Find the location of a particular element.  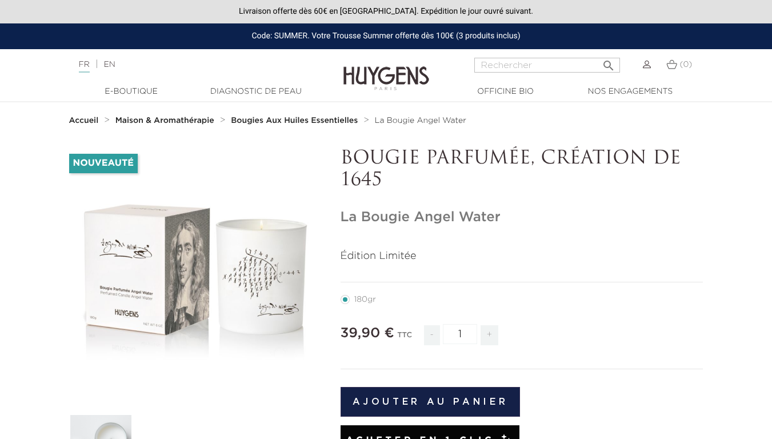

a: Accueil is located at coordinates (85, 121).